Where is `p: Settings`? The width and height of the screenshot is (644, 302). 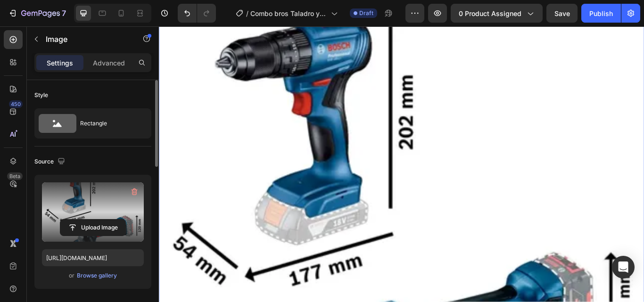 p: Settings is located at coordinates (60, 63).